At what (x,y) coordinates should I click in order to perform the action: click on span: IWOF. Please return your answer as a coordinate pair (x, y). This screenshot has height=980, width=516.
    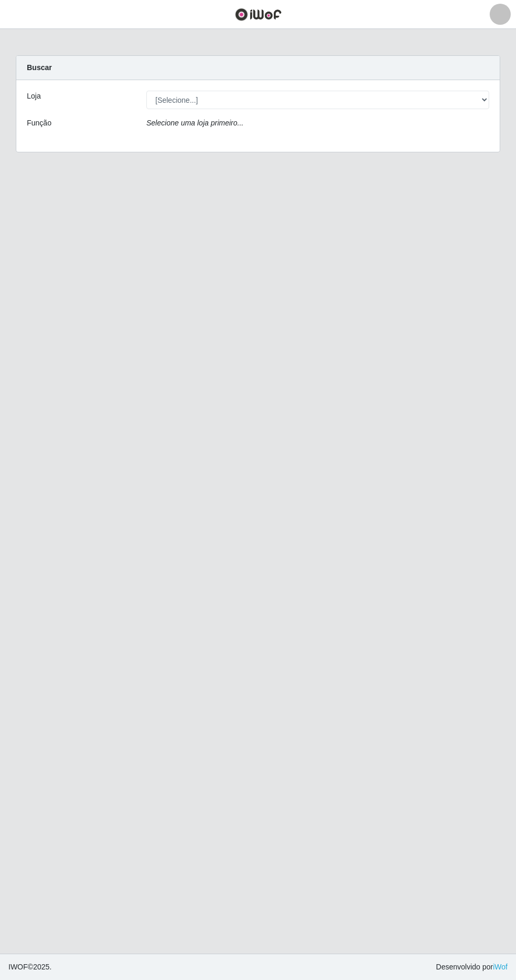
    Looking at the image, I should click on (18, 967).